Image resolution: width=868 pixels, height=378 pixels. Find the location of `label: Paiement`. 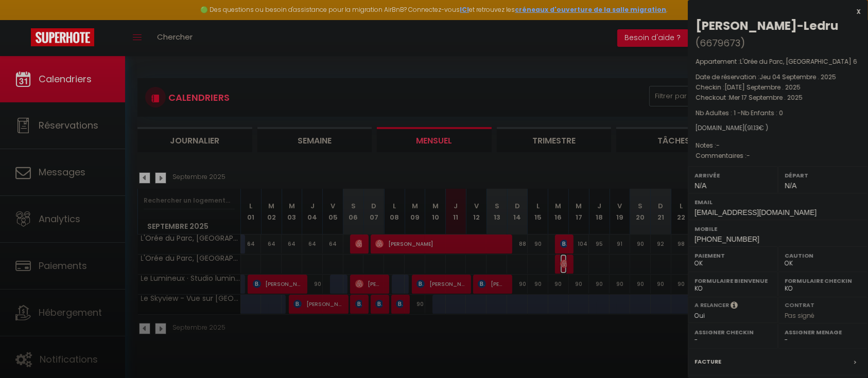

label: Paiement is located at coordinates (733, 256).